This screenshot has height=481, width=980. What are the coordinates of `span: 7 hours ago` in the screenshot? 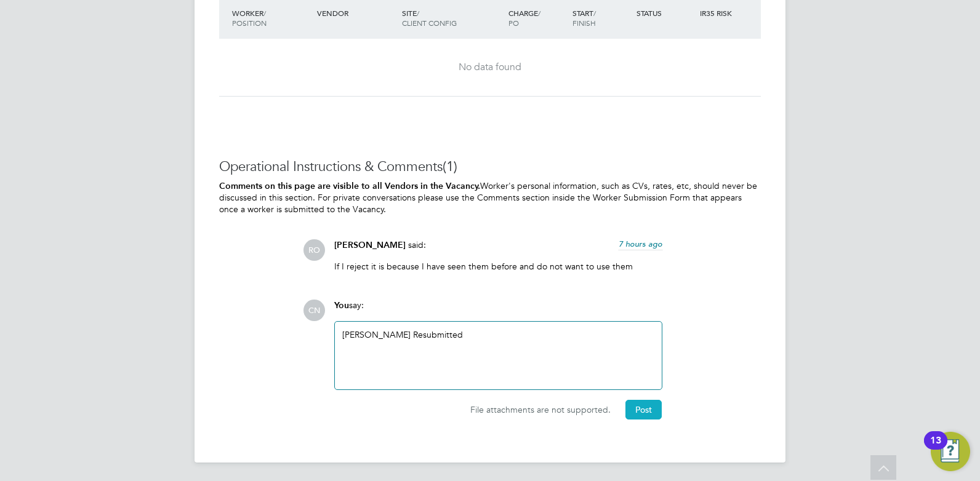 It's located at (640, 244).